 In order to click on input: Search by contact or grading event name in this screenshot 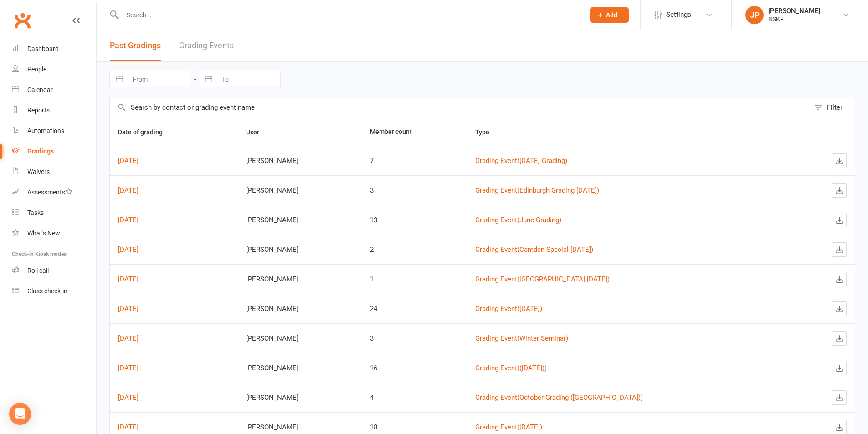, I will do `click(460, 108)`.